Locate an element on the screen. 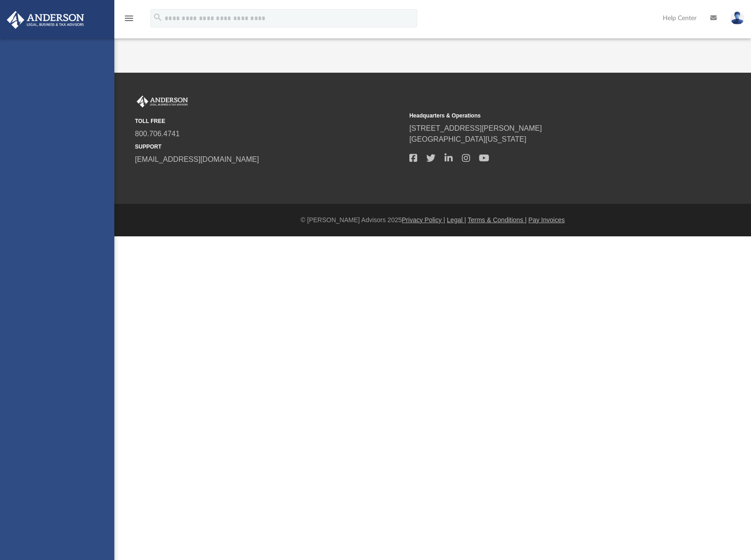 The height and width of the screenshot is (560, 751). i: menu is located at coordinates (129, 18).